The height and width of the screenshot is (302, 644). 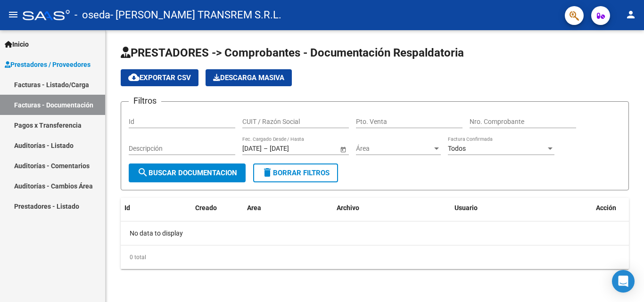 I want to click on button: Descarga Masiva, so click(x=248, y=77).